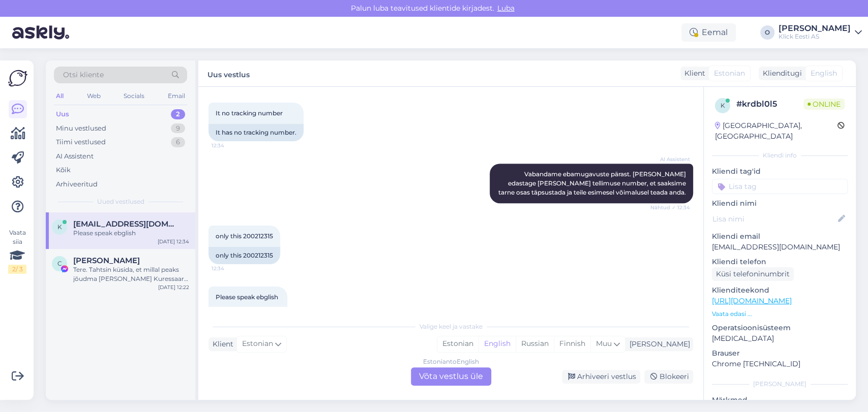 Image resolution: width=868 pixels, height=412 pixels. What do you see at coordinates (18, 79) in the screenshot?
I see `img: Askly Logo` at bounding box center [18, 79].